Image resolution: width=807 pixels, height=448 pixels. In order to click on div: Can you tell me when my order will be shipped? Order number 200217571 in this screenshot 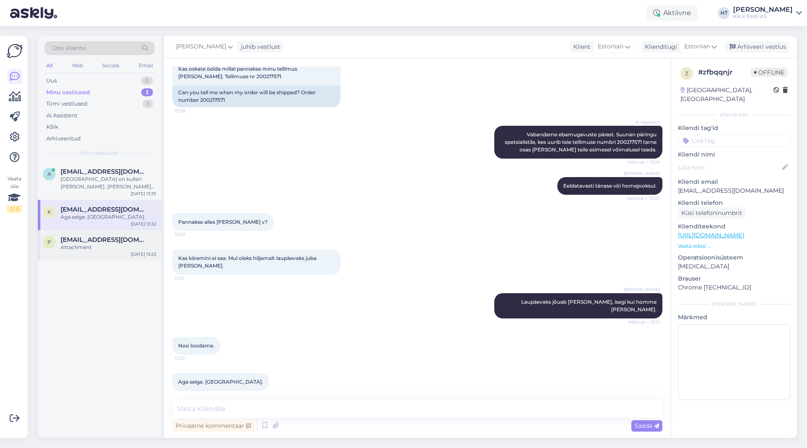, I will do `click(257, 96)`.